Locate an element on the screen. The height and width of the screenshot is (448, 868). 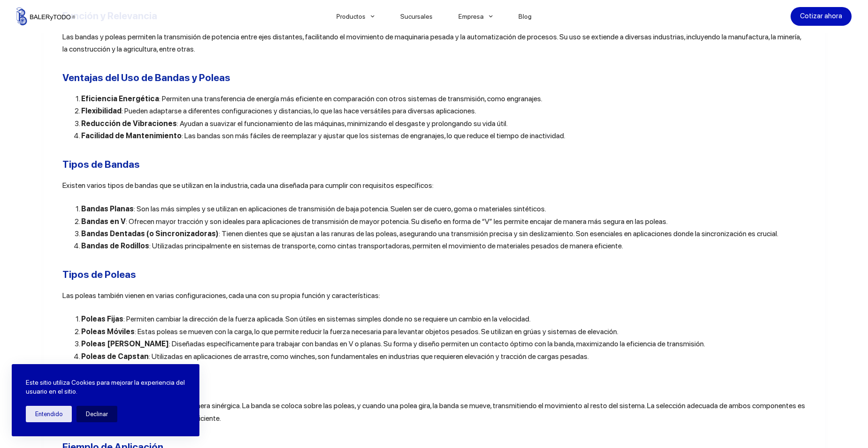
span: : Ayudan a suavizar el funcionamiento de las máquinas, minimizando el desgaste y prolongando su v... is located at coordinates (342, 123).